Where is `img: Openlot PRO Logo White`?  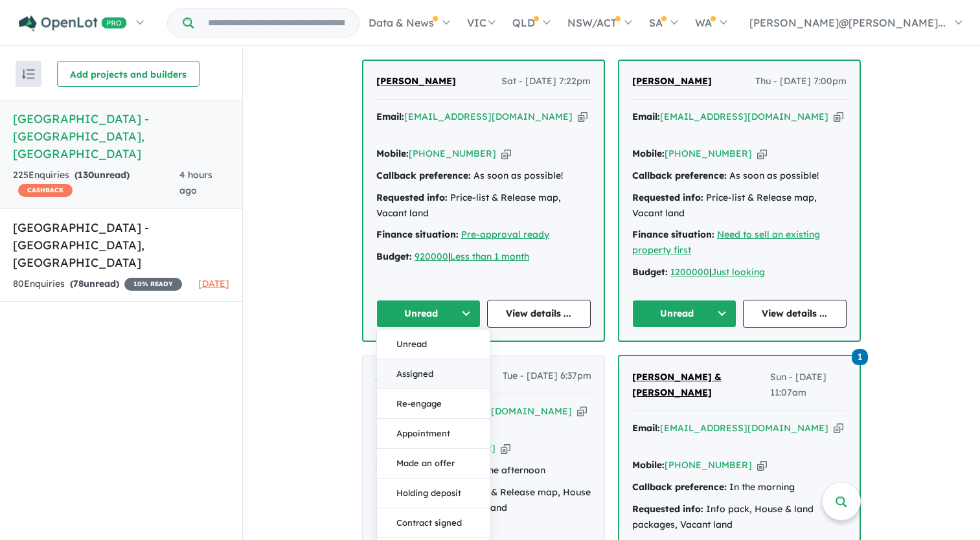
img: Openlot PRO Logo White is located at coordinates (73, 23).